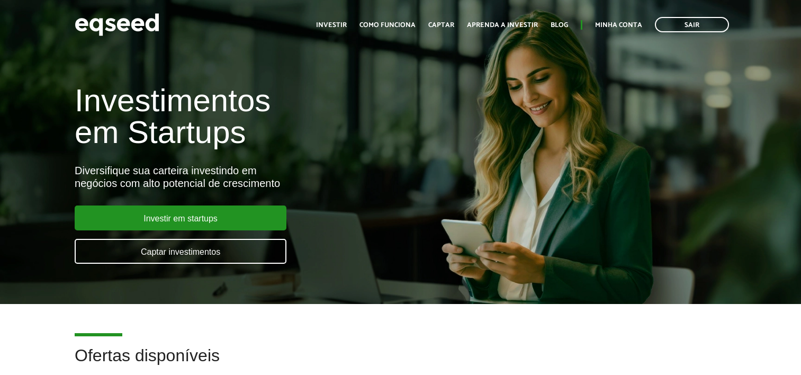  Describe the element at coordinates (441, 25) in the screenshot. I see `a: Captar` at that location.